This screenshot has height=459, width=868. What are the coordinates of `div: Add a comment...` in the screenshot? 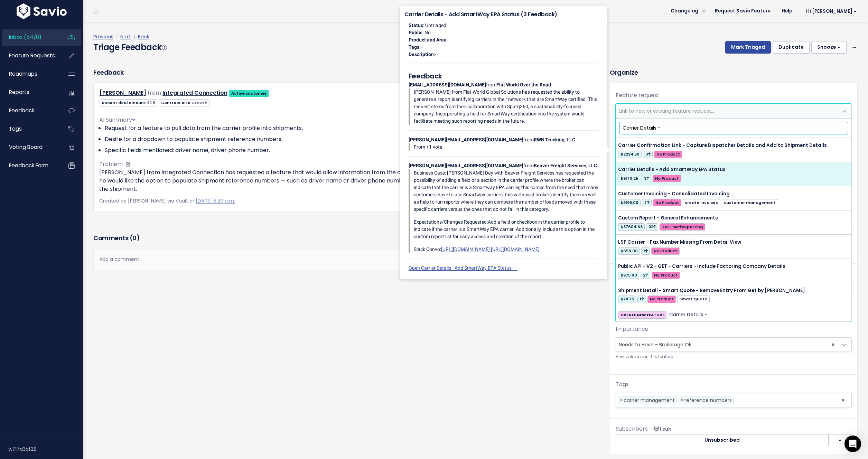 It's located at (341, 259).